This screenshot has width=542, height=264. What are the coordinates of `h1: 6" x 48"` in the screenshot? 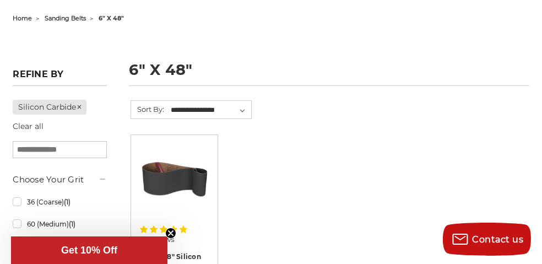 It's located at (329, 74).